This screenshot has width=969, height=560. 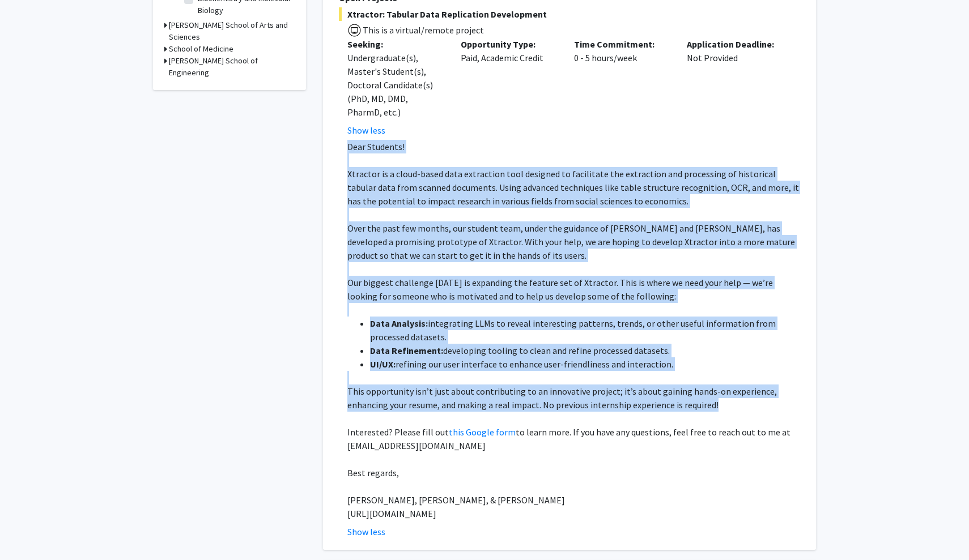 What do you see at coordinates (395, 44) in the screenshot?
I see `p: Seeking:` at bounding box center [395, 44].